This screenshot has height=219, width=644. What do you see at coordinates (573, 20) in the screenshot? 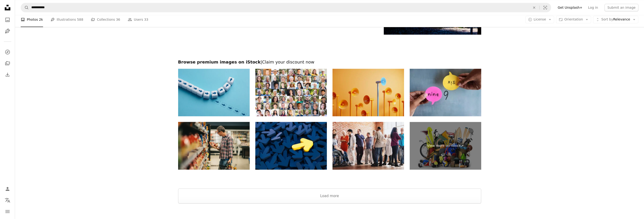
I see `span: Orientation` at bounding box center [573, 20].